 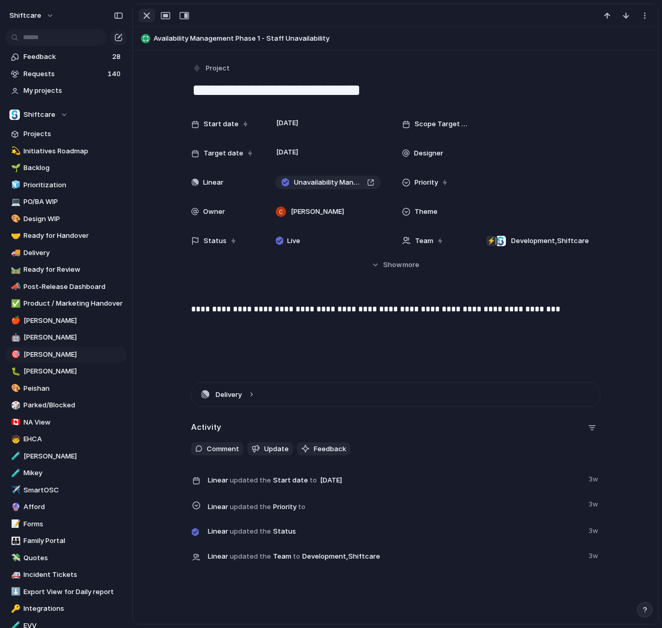 What do you see at coordinates (73, 219) in the screenshot?
I see `span: Design WIP` at bounding box center [73, 219].